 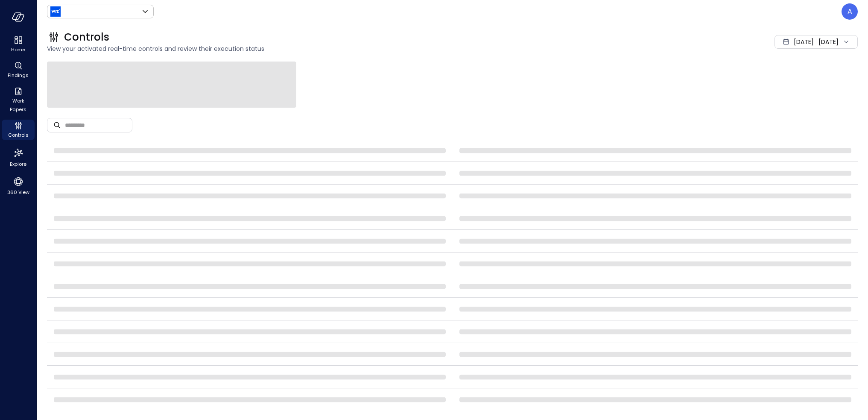 What do you see at coordinates (18, 75) in the screenshot?
I see `span: Findings` at bounding box center [18, 75].